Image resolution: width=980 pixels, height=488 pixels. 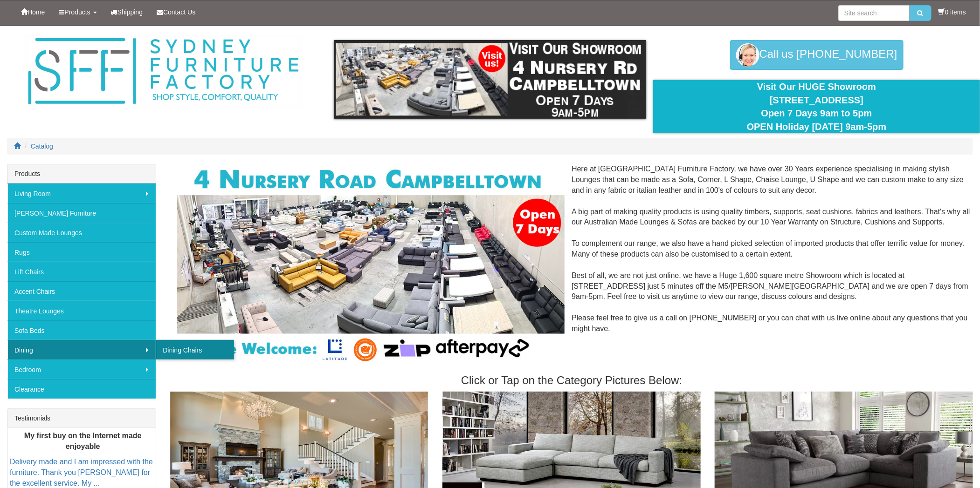 What do you see at coordinates (371, 265) in the screenshot?
I see `img: Corner Modular Lounges` at bounding box center [371, 265].